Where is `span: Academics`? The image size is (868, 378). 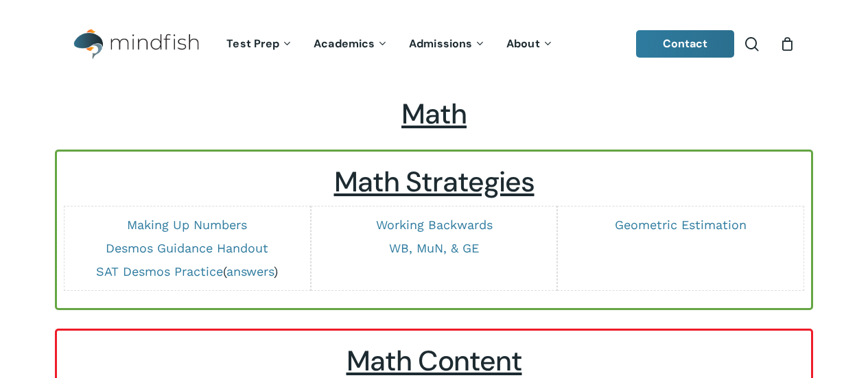
span: Academics is located at coordinates (343, 44).